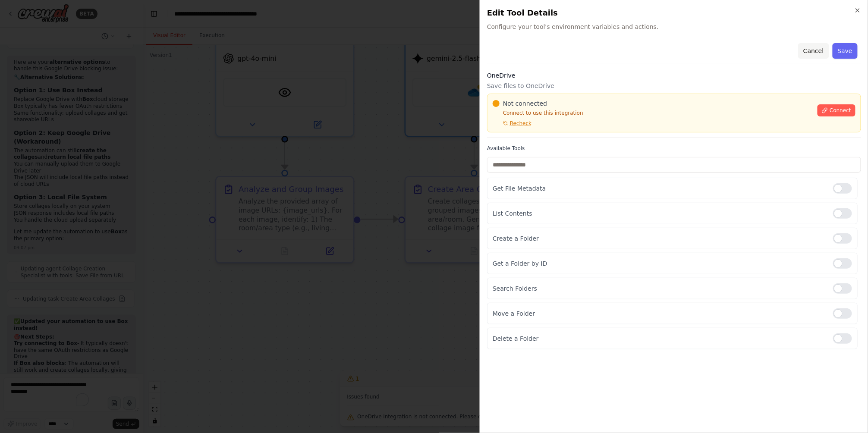  I want to click on button: Save, so click(845, 51).